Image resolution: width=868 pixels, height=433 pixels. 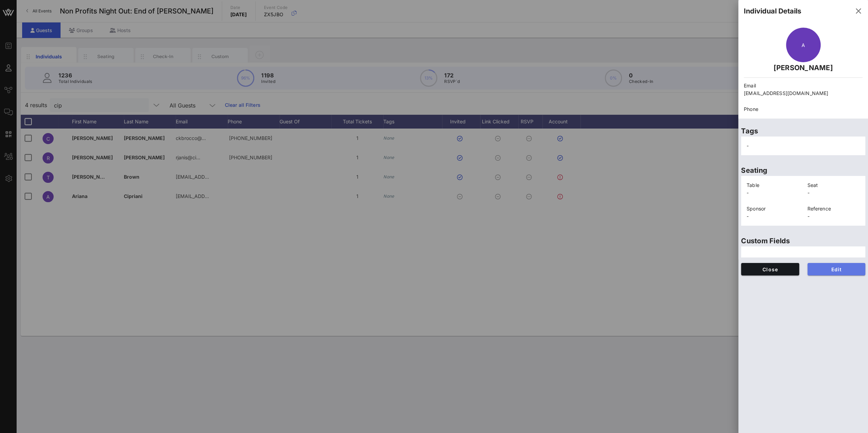 I want to click on p: Phone, so click(x=803, y=109).